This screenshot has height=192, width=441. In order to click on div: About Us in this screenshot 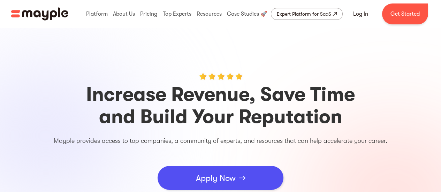, I will do `click(124, 14)`.